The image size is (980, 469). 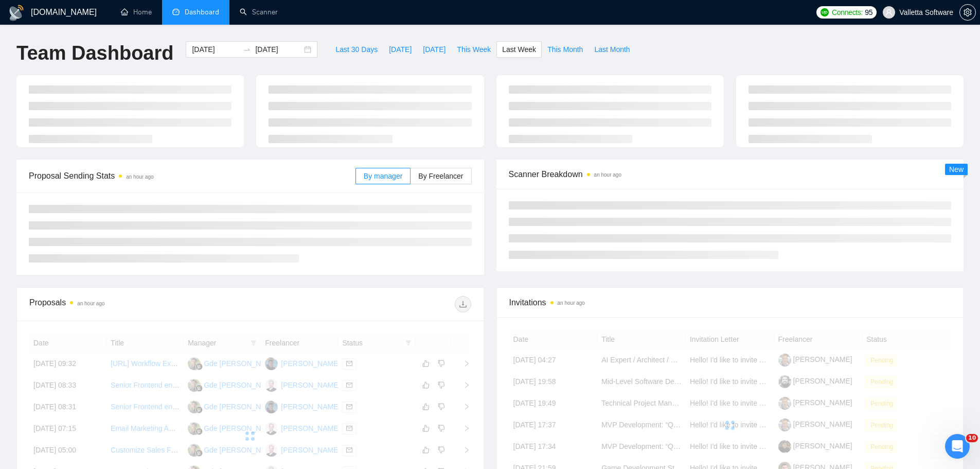 What do you see at coordinates (612, 49) in the screenshot?
I see `button: Last Month` at bounding box center [612, 49].